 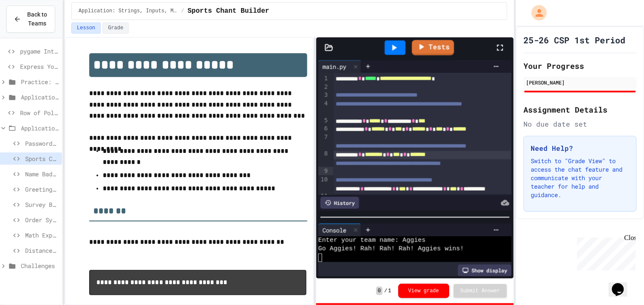 I want to click on button: Submit Answer, so click(x=481, y=290).